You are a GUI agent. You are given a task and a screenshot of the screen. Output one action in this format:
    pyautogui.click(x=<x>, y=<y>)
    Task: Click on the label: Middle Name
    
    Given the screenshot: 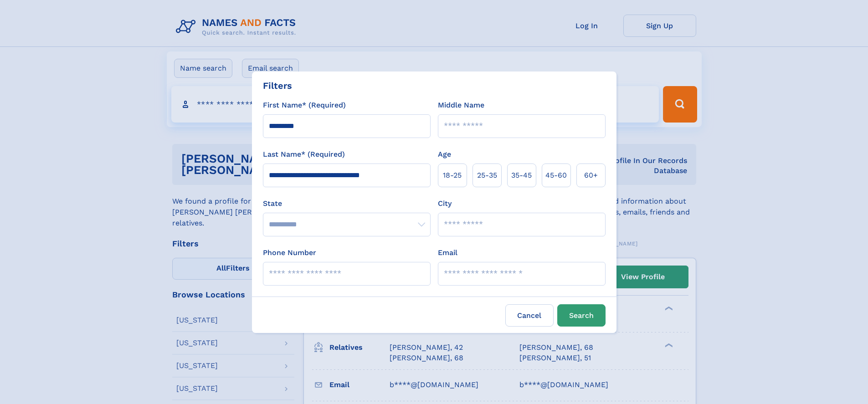 What is the action you would take?
    pyautogui.click(x=461, y=105)
    